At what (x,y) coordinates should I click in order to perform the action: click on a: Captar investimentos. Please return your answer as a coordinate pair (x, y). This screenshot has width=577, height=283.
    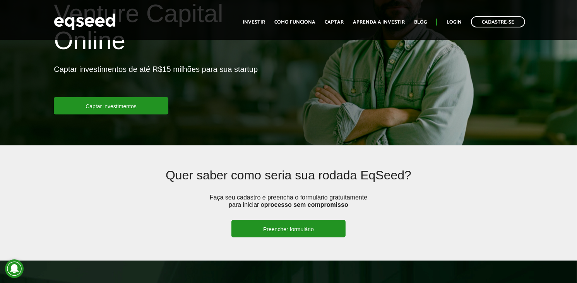
    Looking at the image, I should click on (111, 106).